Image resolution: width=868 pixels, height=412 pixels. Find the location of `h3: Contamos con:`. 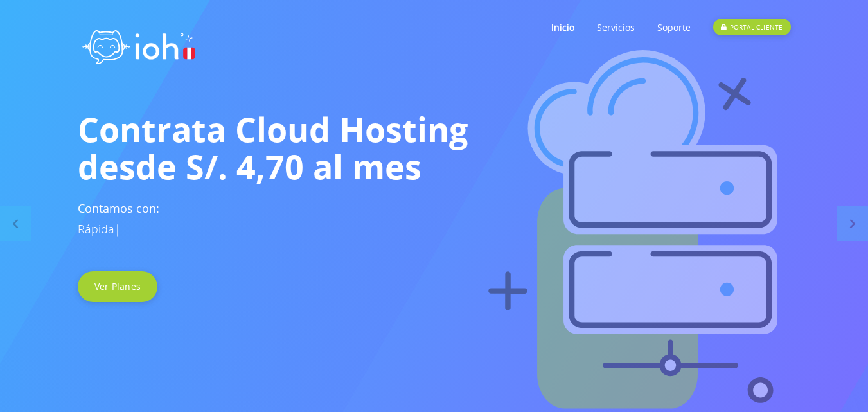

h3: Contamos con: is located at coordinates (434, 218).